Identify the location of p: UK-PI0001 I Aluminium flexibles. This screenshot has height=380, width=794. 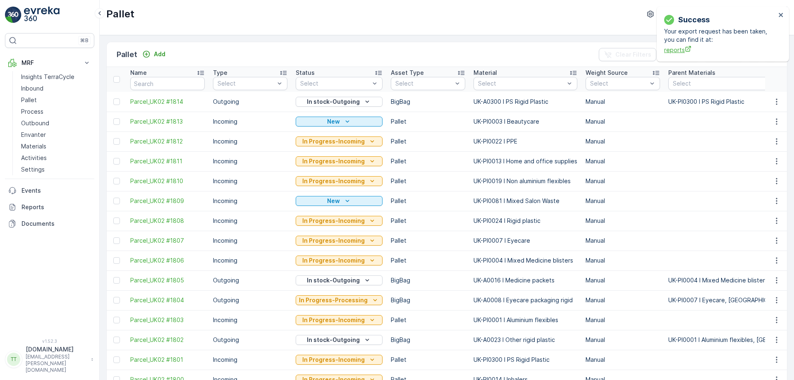
(525, 320).